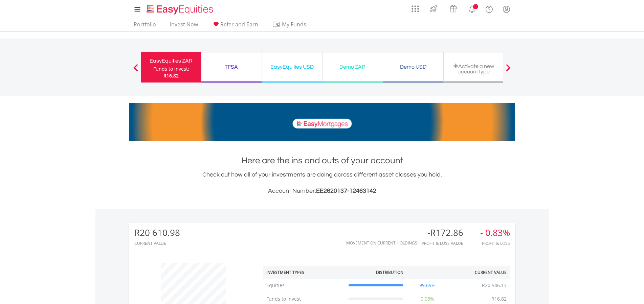 Image resolution: width=644 pixels, height=304 pixels. I want to click on td: R20 546.13, so click(494, 286).